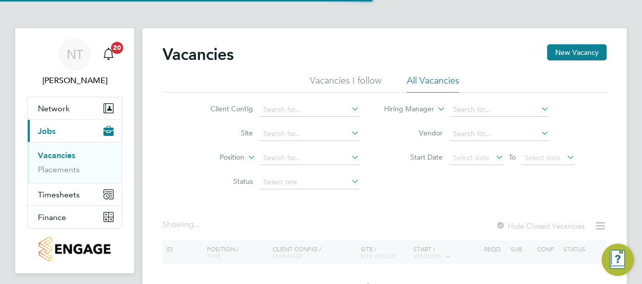 Image resolution: width=642 pixels, height=284 pixels. I want to click on label: Site, so click(223, 133).